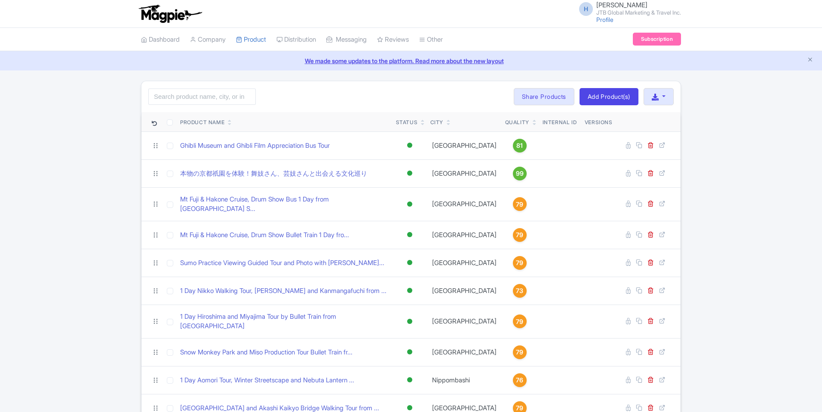 The image size is (822, 412). What do you see at coordinates (465, 380) in the screenshot?
I see `td: Nippombashi` at bounding box center [465, 380].